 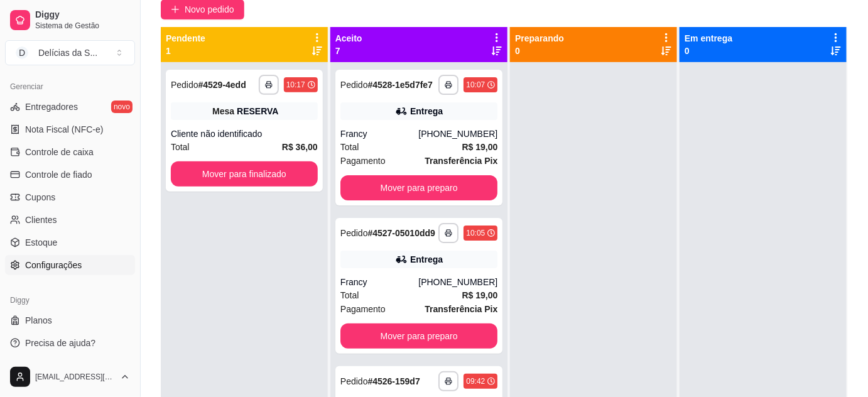 I want to click on a: Entregadoresnovo, so click(x=70, y=106).